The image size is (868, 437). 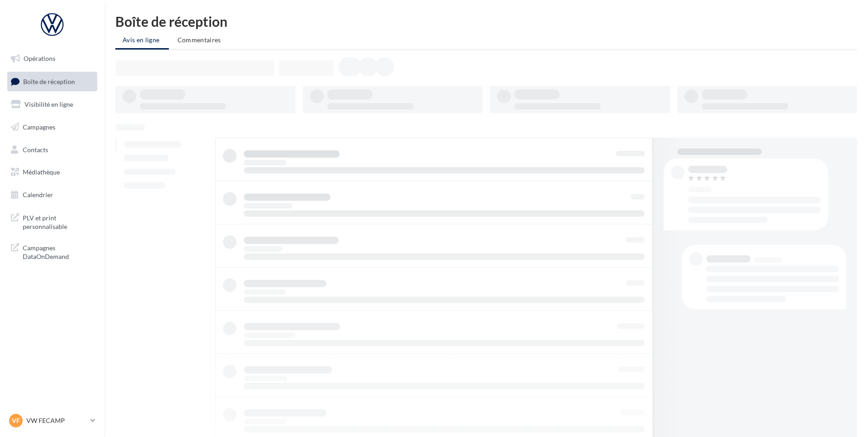 What do you see at coordinates (52, 195) in the screenshot?
I see `a: Calendrier` at bounding box center [52, 195].